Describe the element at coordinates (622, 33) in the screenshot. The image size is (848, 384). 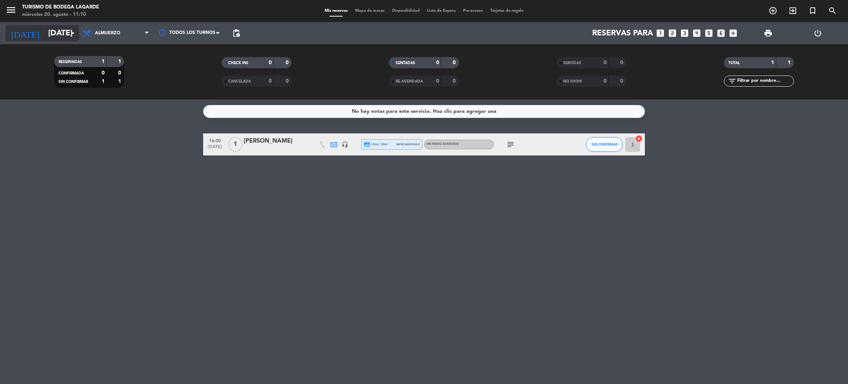
I see `span: Reservas para` at that location.